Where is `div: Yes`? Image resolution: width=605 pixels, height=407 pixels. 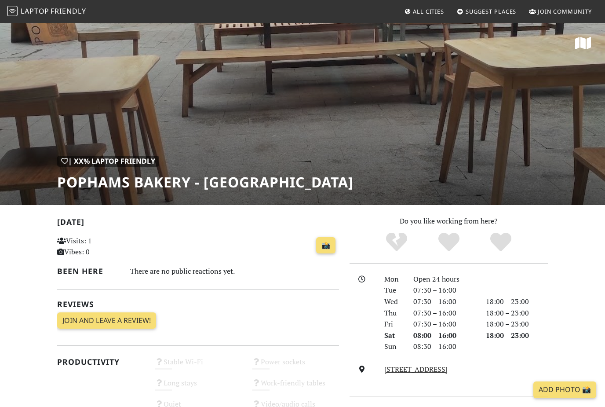
div: Yes is located at coordinates (449, 242).